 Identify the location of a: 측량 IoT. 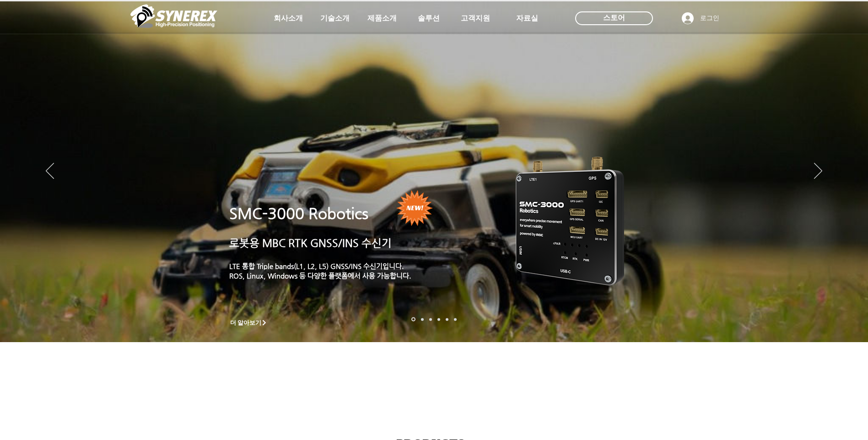
(430, 319).